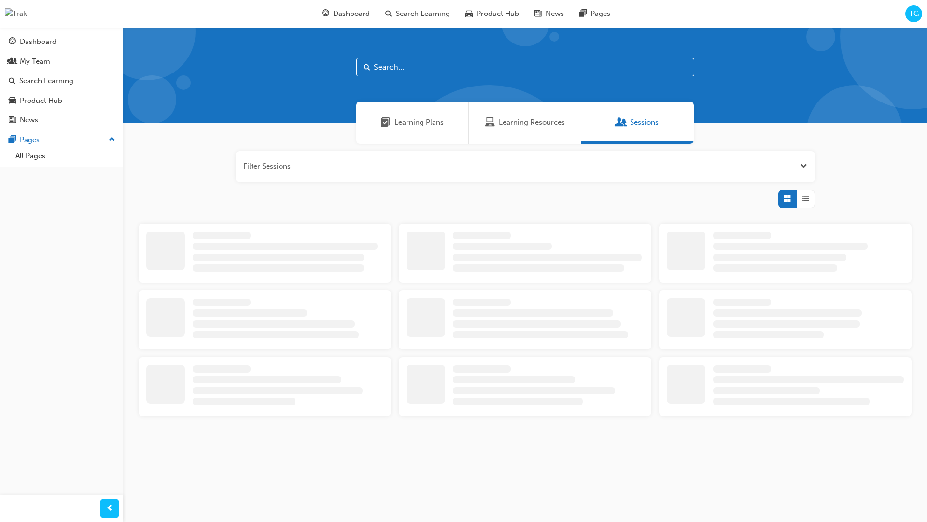 The height and width of the screenshot is (522, 927). I want to click on span: Search, so click(367, 67).